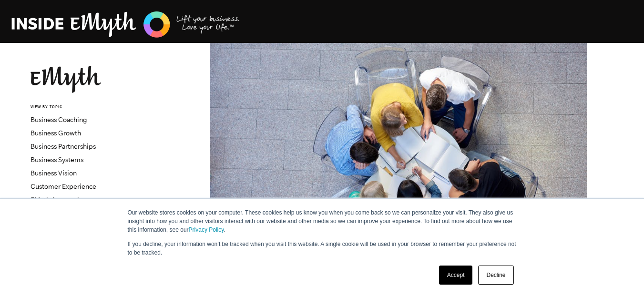 The image size is (644, 297). What do you see at coordinates (56, 200) in the screenshot?
I see `a: EMyth Approach` at bounding box center [56, 200].